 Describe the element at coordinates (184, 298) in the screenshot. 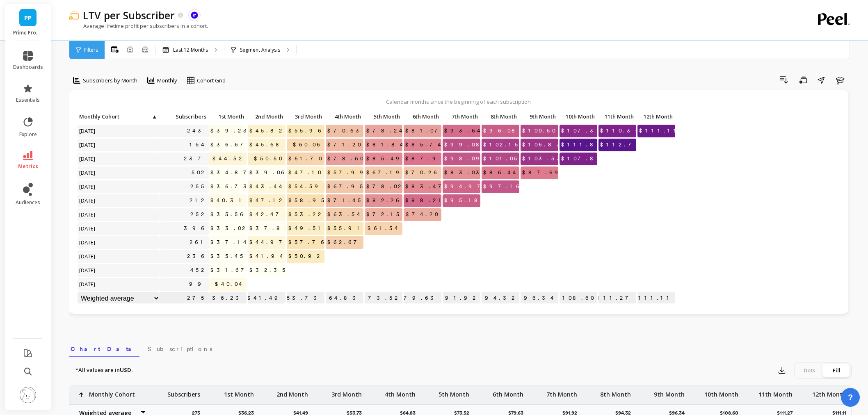

I see `p: 275` at that location.